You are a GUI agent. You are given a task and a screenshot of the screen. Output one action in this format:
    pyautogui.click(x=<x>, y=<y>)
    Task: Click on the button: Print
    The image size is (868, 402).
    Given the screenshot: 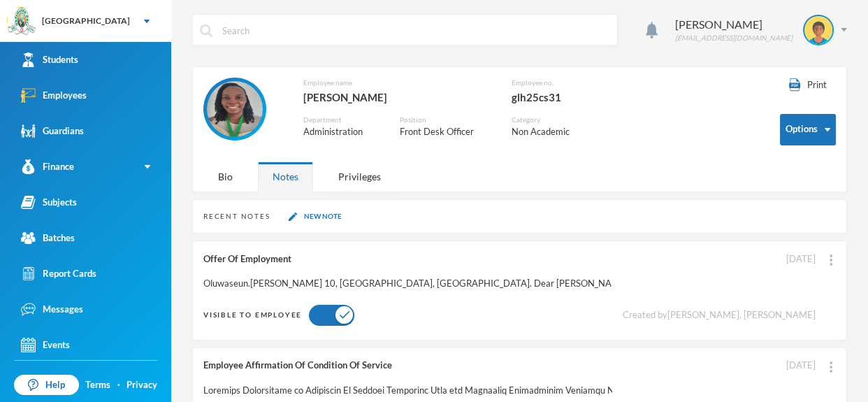 What is the action you would take?
    pyautogui.click(x=808, y=85)
    